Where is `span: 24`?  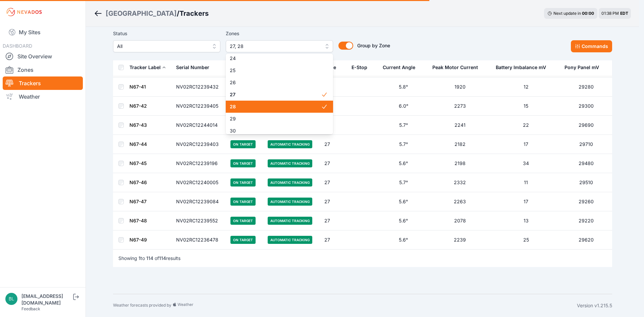 span: 24 is located at coordinates (275, 58).